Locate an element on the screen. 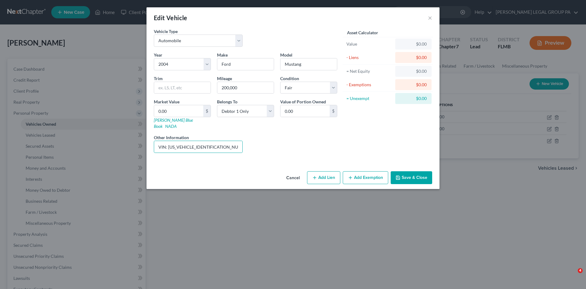 This screenshot has width=586, height=289. label: Condition is located at coordinates (290, 78).